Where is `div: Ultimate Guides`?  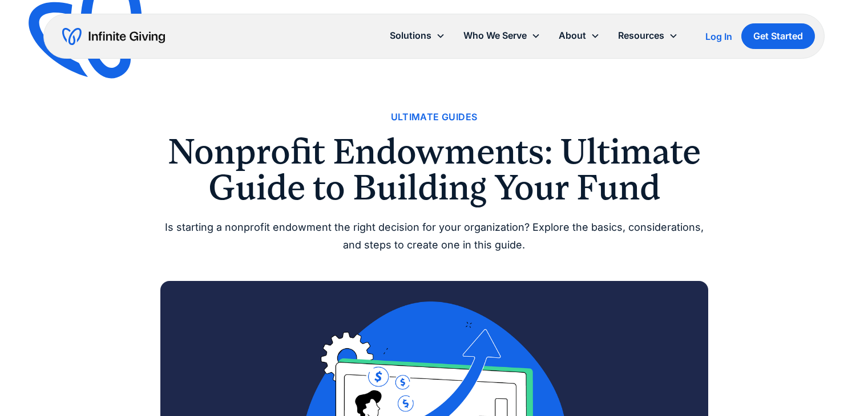 div: Ultimate Guides is located at coordinates (435, 117).